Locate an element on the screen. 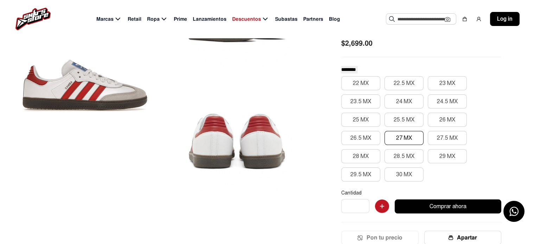 This screenshot has height=244, width=535. button: 22.5 MX is located at coordinates (404, 83).